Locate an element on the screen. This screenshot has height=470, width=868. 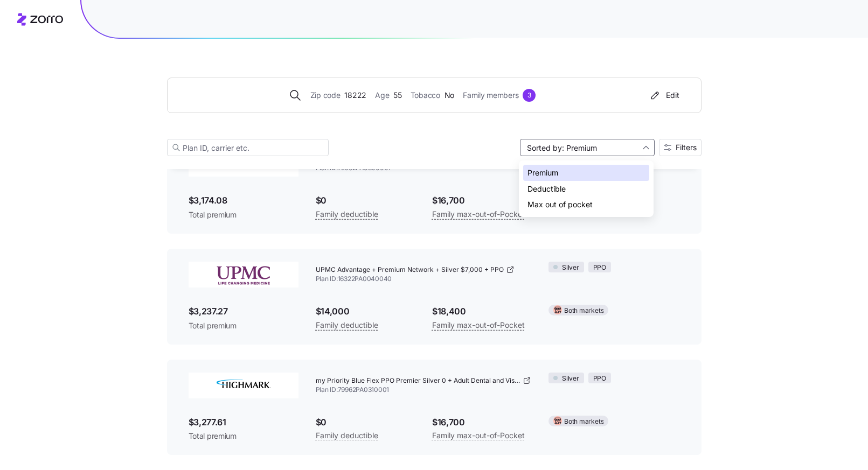
span: 18222 is located at coordinates (355, 95).